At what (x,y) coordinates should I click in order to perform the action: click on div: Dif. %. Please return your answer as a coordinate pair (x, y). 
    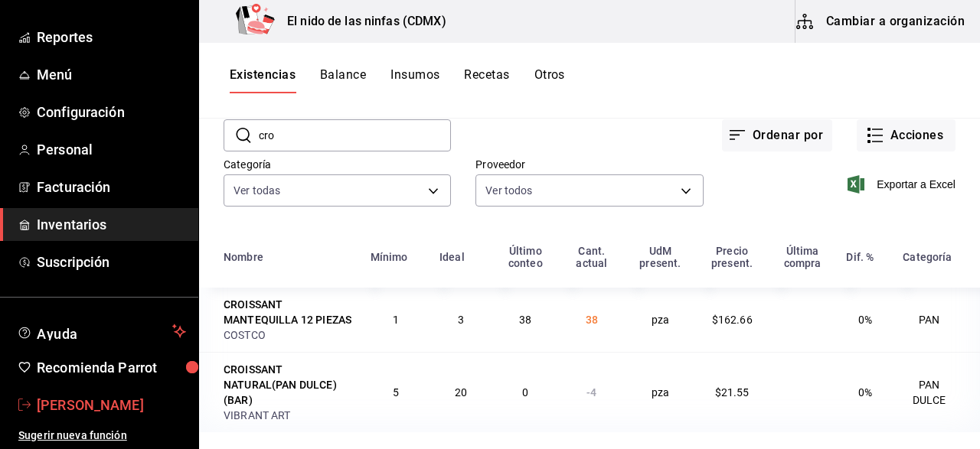
    Looking at the image, I should click on (860, 257).